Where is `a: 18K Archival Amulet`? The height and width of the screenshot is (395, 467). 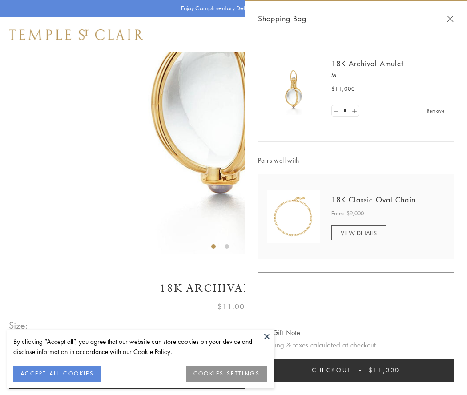 a: 18K Archival Amulet is located at coordinates (368, 64).